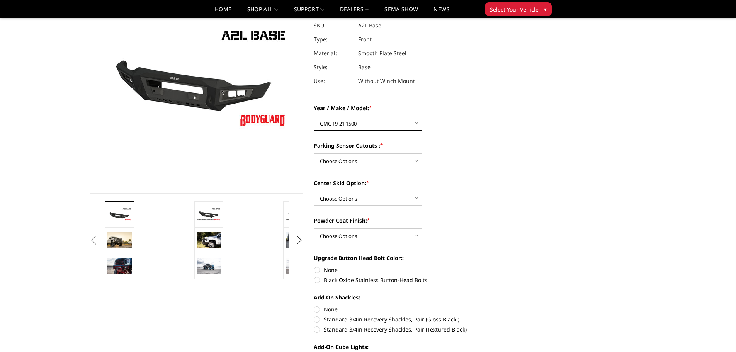 The image size is (736, 352). I want to click on dd: Without Winch Mount, so click(386, 81).